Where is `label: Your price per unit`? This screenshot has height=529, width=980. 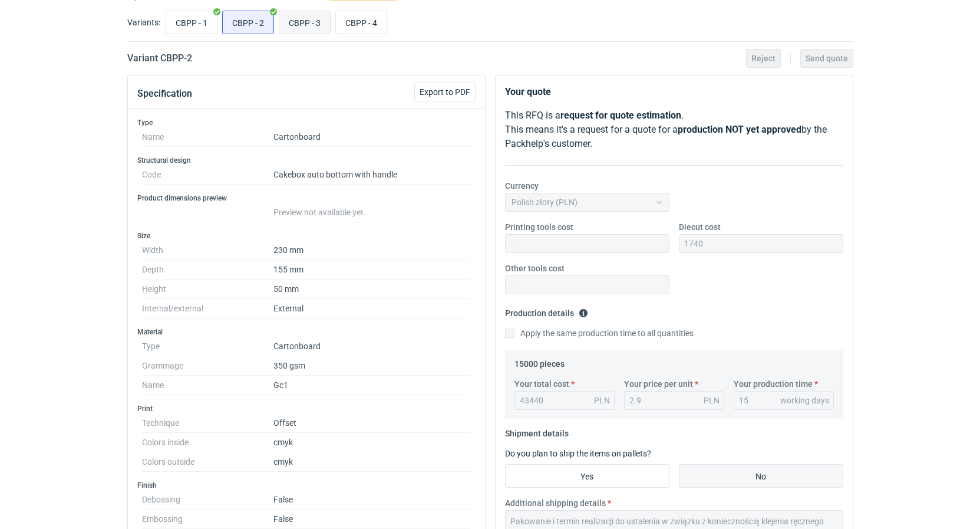
label: Your price per unit is located at coordinates (658, 384).